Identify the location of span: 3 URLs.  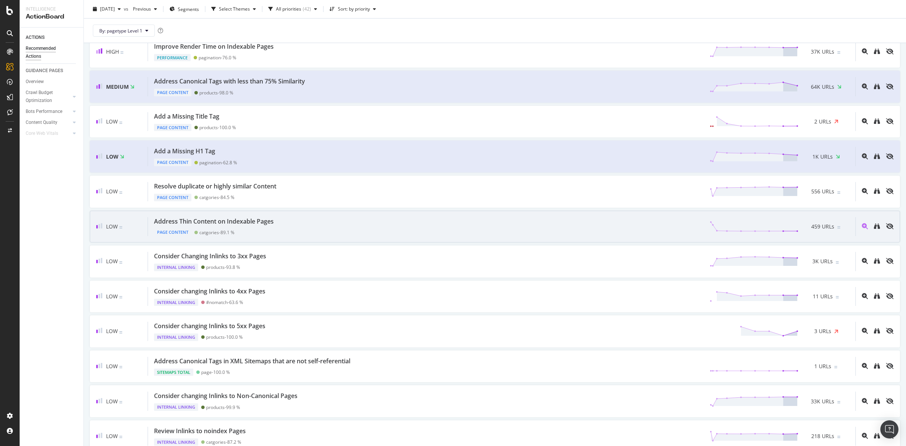
(823, 331).